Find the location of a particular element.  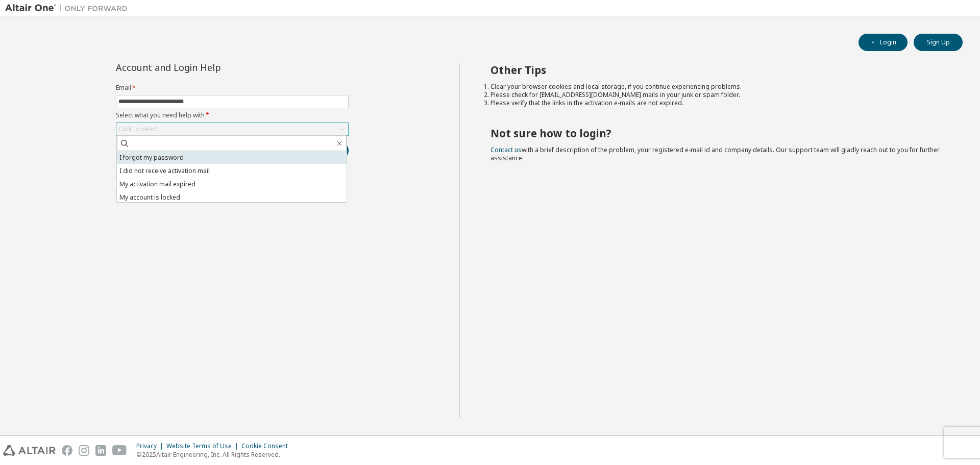

div: Account and Login Help is located at coordinates (209, 68).